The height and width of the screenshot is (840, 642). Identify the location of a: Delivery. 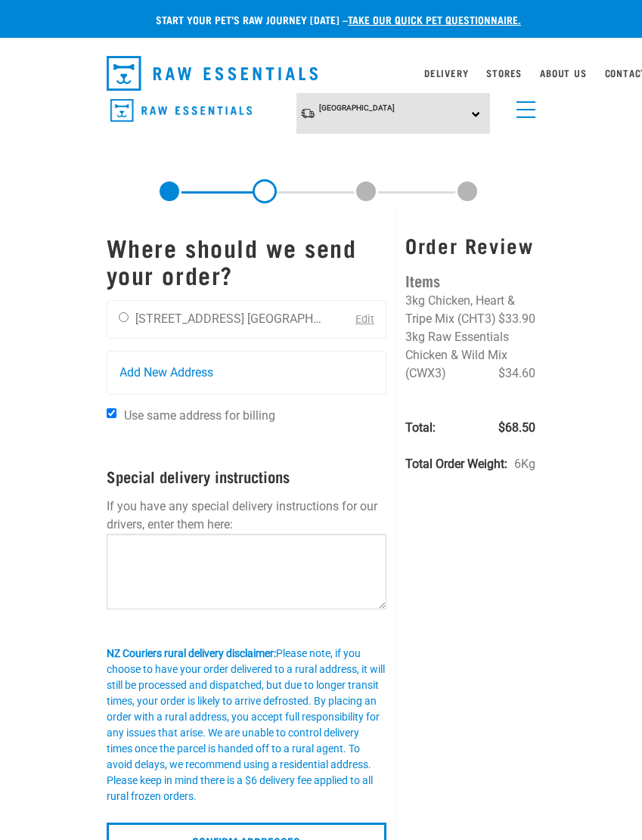
(446, 72).